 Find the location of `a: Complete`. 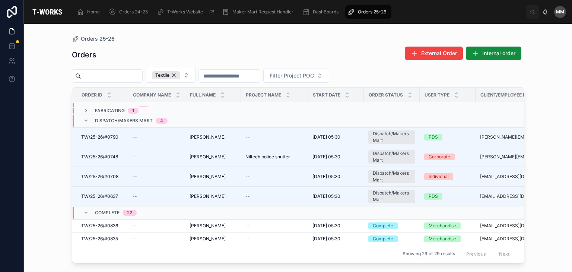

a: Complete is located at coordinates (392, 226).